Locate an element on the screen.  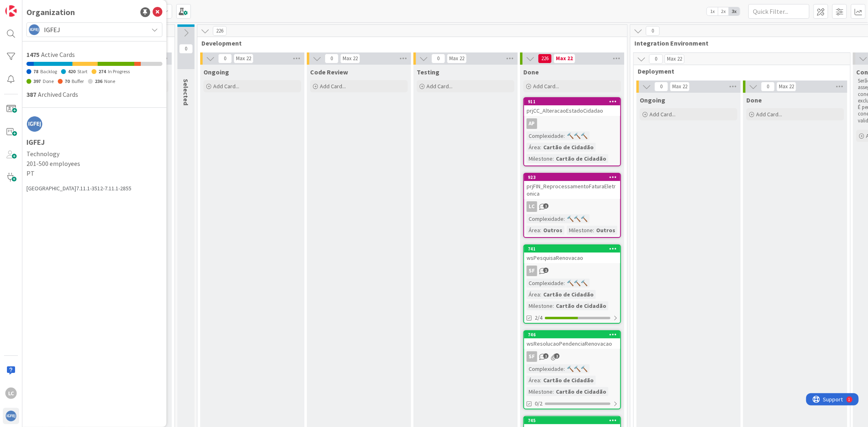
span: 201-500 employees is located at coordinates (95, 163).